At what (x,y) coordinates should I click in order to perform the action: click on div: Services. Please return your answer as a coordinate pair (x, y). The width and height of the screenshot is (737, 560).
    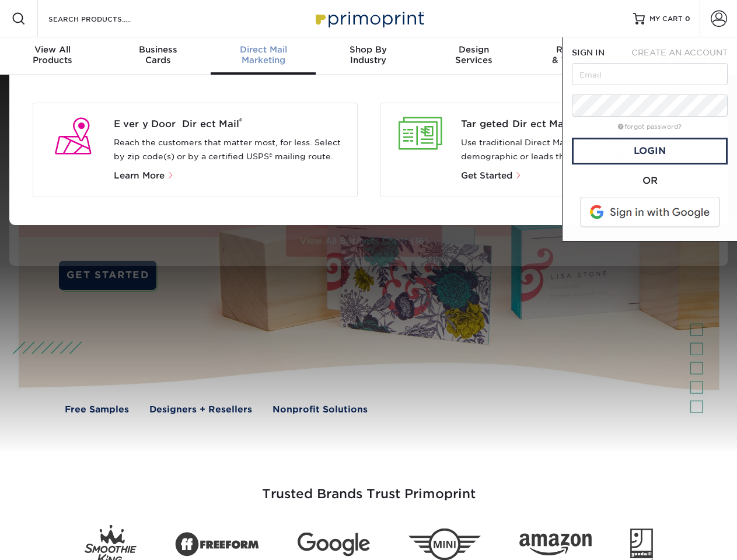
    Looking at the image, I should click on (474, 55).